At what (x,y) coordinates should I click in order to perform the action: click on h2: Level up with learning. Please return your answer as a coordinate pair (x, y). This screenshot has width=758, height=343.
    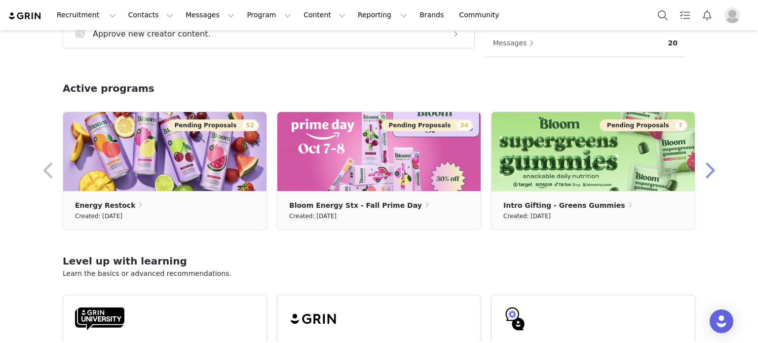
    Looking at the image, I should click on (379, 261).